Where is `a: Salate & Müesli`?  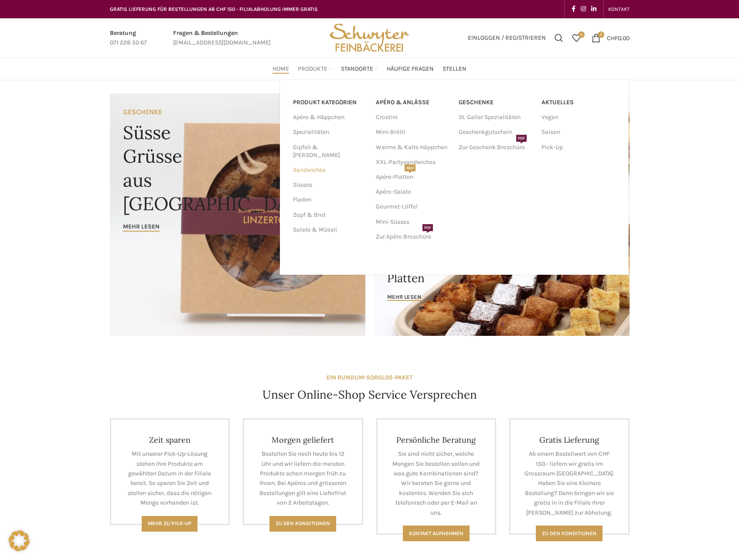 a: Salate & Müesli is located at coordinates (329, 230).